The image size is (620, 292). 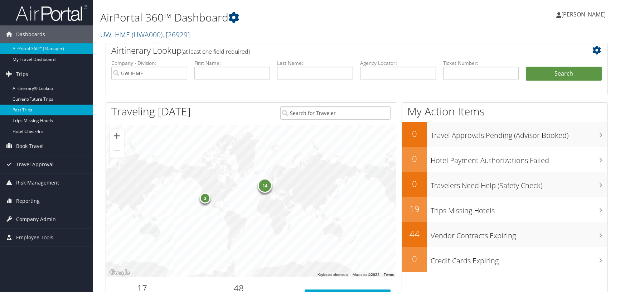 I want to click on span: Map data ©2025, so click(x=366, y=274).